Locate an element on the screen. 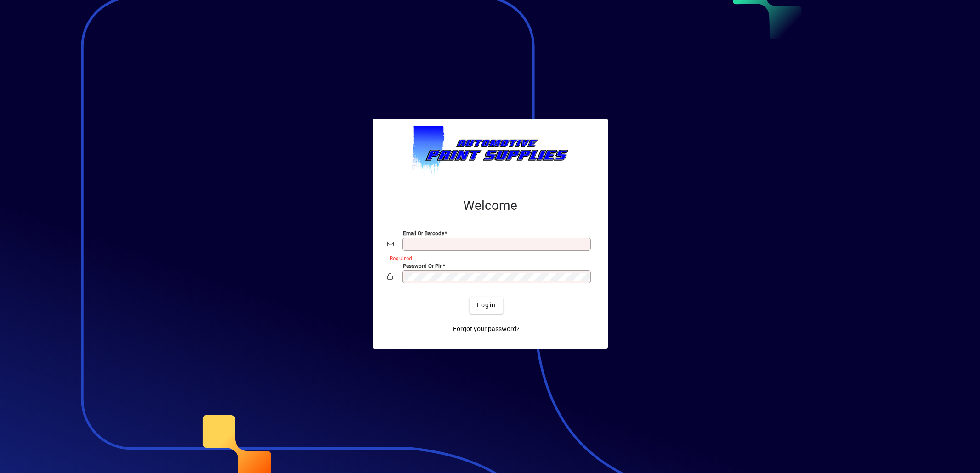  span: Forgot your password? is located at coordinates (486, 329).